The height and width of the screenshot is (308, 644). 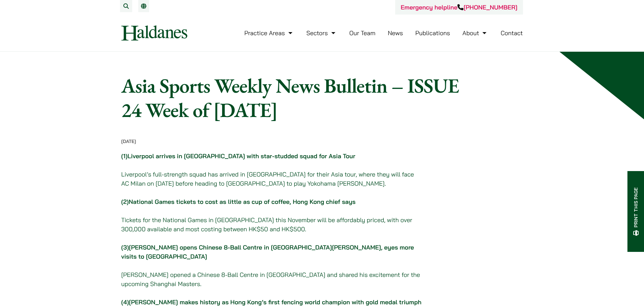 What do you see at coordinates (322, 33) in the screenshot?
I see `a: Sectors` at bounding box center [322, 33].